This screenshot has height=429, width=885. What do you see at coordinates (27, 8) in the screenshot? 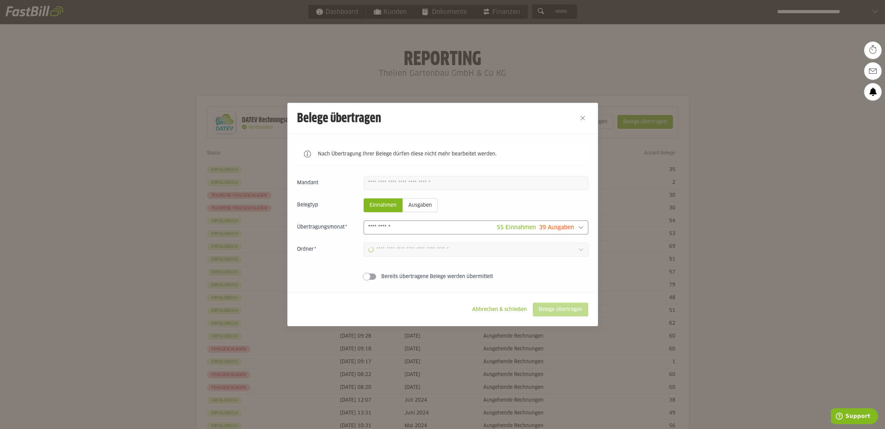
I see `span: Support` at bounding box center [27, 8].